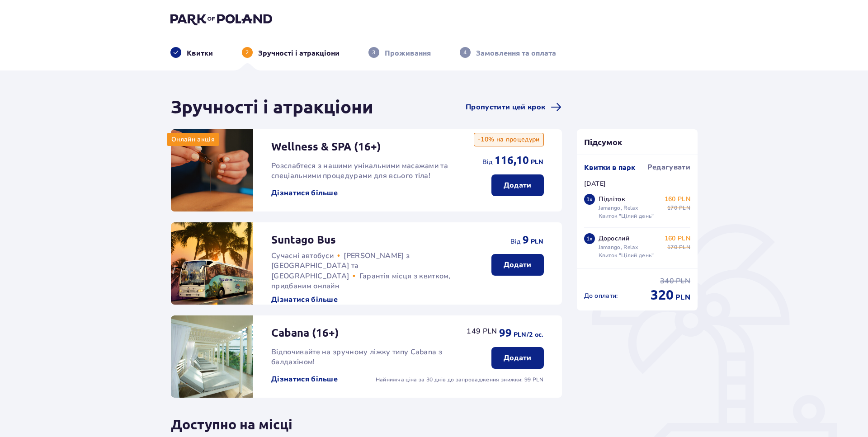  Describe the element at coordinates (373, 52) in the screenshot. I see `p: 3` at that location.